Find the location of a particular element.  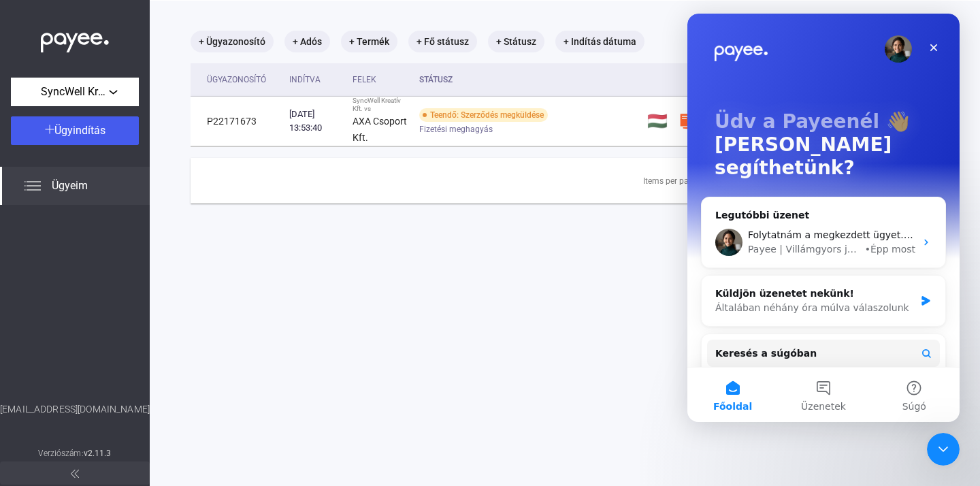

mat-chip: + Termék is located at coordinates (369, 41).